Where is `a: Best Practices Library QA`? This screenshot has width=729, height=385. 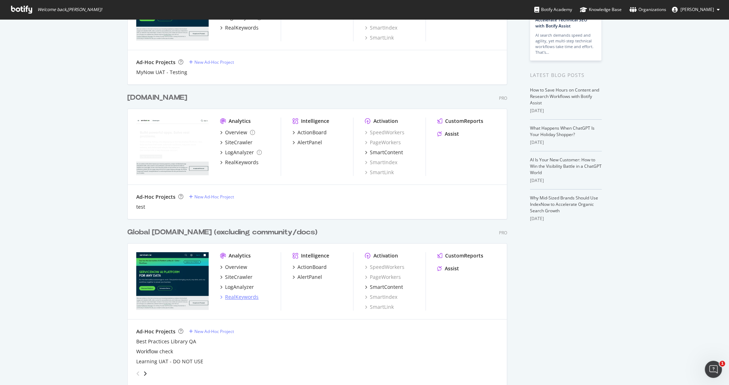 a: Best Practices Library QA is located at coordinates (166, 342).